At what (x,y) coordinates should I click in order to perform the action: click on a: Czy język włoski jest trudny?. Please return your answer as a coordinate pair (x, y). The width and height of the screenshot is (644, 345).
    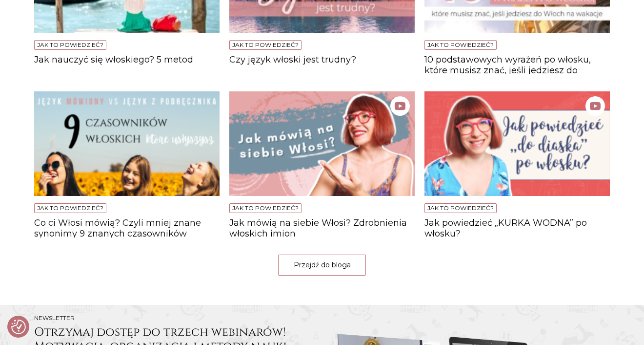
    Looking at the image, I should click on (322, 65).